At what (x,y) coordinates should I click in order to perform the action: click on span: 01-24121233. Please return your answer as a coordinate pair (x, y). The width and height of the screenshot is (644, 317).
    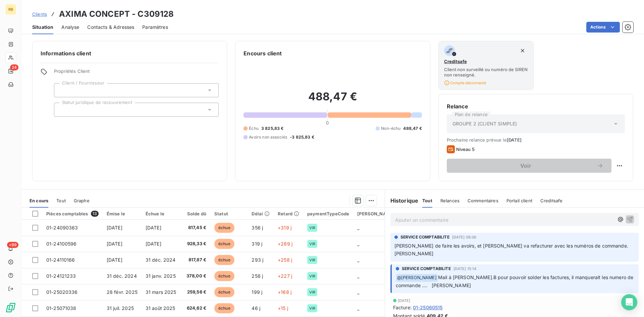
    Looking at the image, I should click on (61, 276).